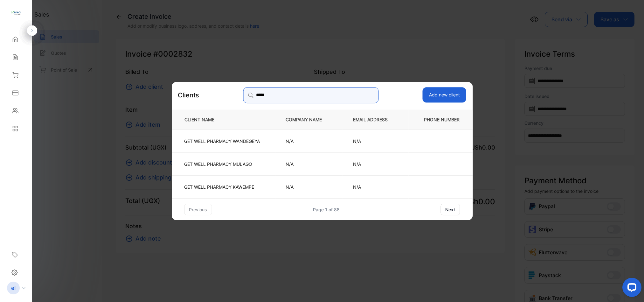  Describe the element at coordinates (198, 209) in the screenshot. I see `button: previous` at that location.